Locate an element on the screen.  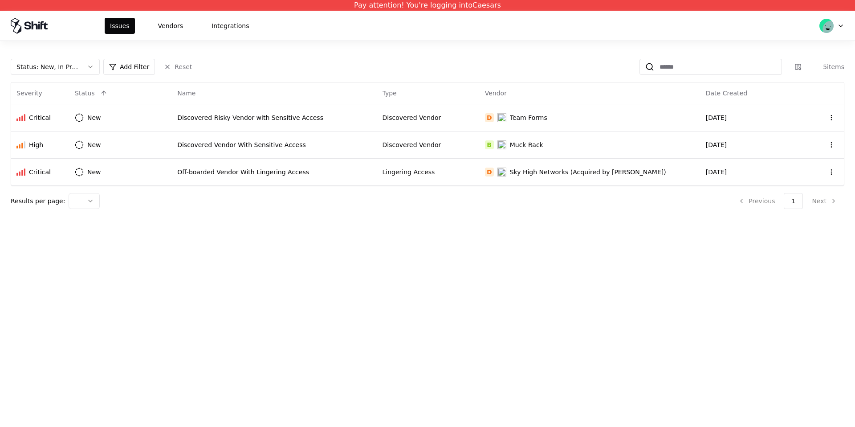
div: Status : New, In Progress is located at coordinates (48, 67).